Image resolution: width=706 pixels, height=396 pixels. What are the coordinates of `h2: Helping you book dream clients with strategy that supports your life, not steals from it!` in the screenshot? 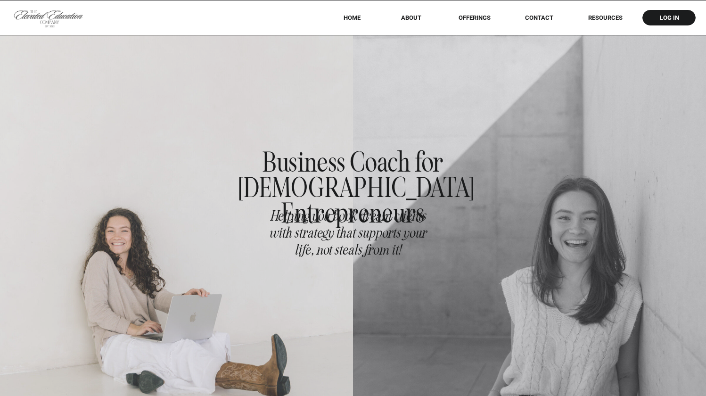 It's located at (348, 248).